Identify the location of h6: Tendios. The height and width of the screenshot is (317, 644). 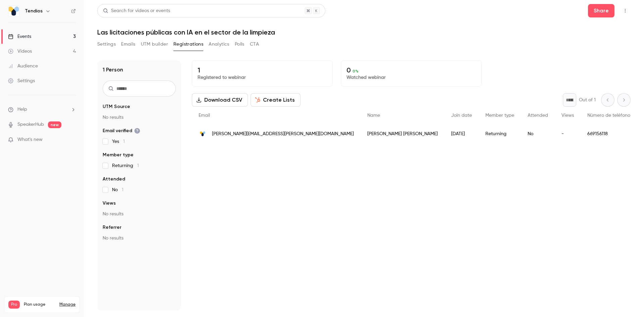
(34, 11).